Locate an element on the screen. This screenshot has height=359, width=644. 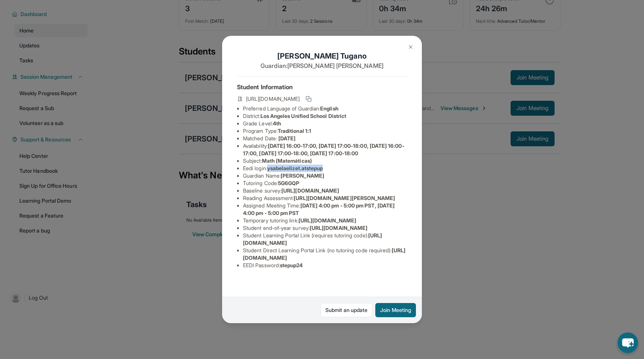
span: 4th is located at coordinates (277, 123).